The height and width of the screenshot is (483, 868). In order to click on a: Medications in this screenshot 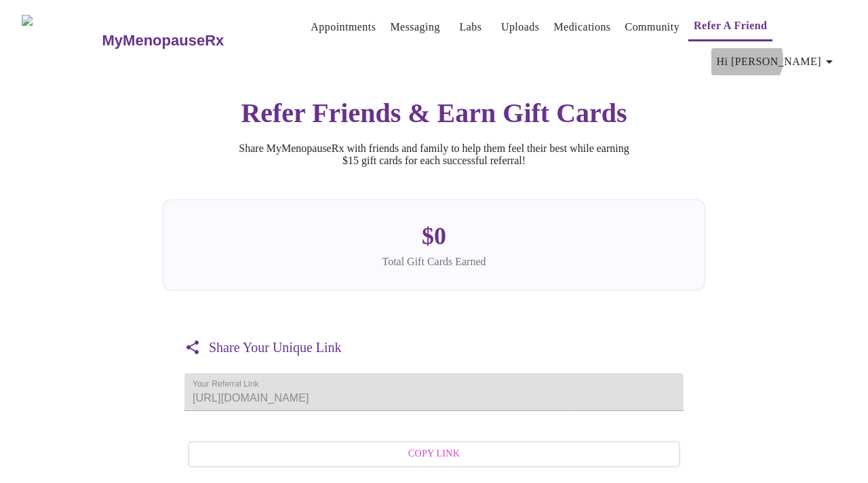, I will do `click(582, 27)`.